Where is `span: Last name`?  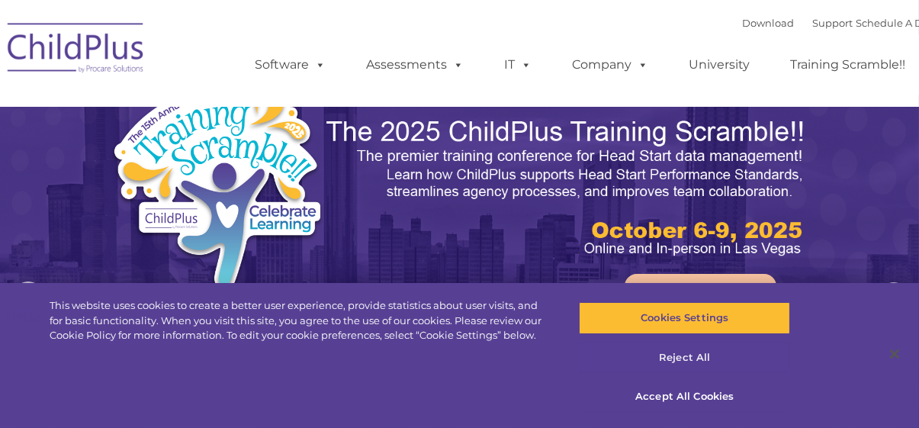
span: Last name is located at coordinates (228, 106).